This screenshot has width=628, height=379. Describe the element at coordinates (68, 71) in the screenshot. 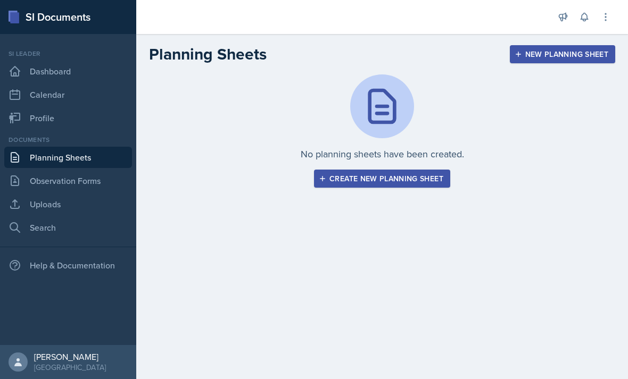

I see `a: Dashboard` at that location.